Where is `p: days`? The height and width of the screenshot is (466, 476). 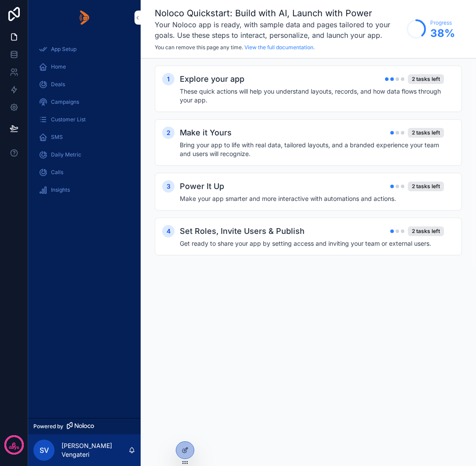
p: days is located at coordinates (14, 447).